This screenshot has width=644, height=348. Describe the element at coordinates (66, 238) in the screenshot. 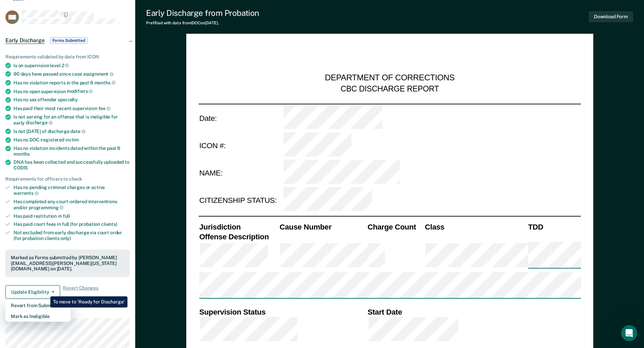

I see `span: only)` at that location.